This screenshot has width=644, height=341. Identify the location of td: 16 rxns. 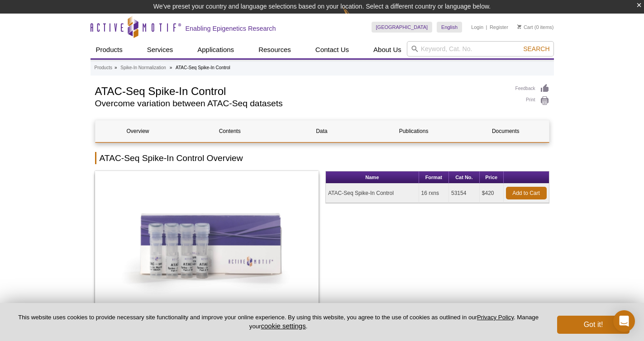
(434, 193).